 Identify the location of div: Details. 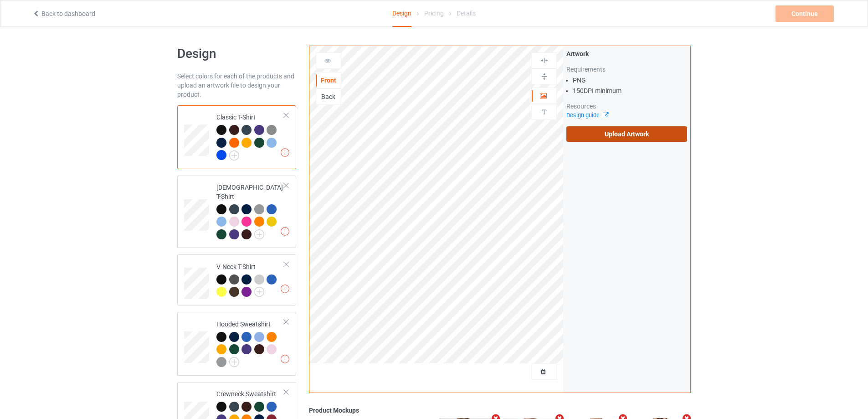
(466, 13).